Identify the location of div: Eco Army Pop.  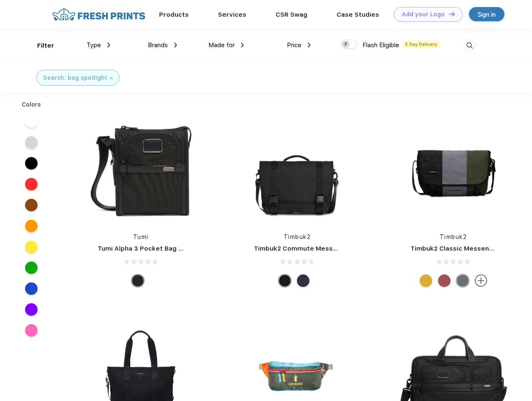
(463, 281).